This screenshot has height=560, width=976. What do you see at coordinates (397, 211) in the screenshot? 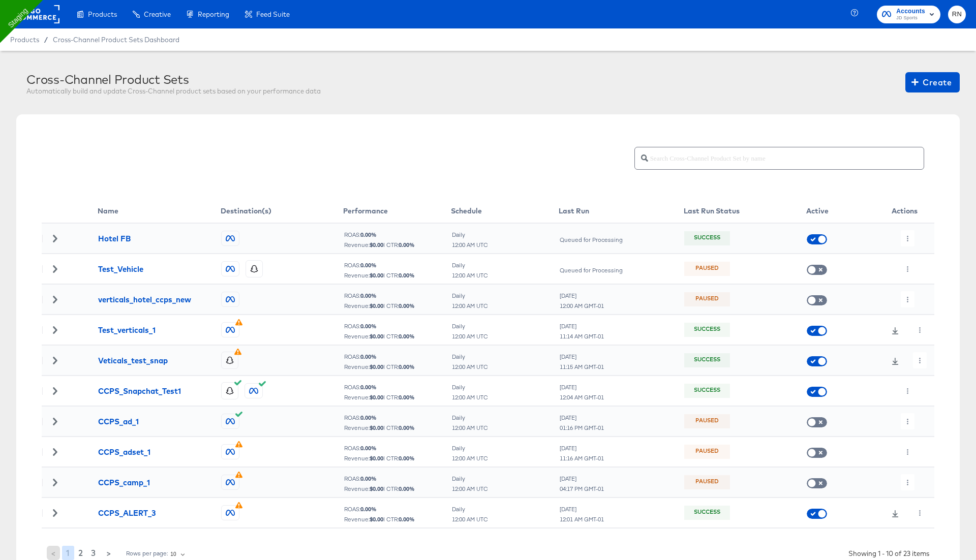
I see `th: Performance` at bounding box center [397, 211].